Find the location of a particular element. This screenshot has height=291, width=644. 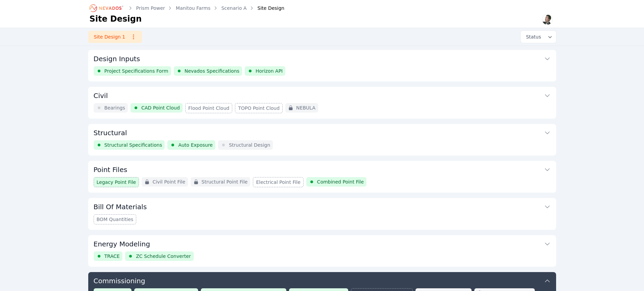

span: ZC Schedule Converter is located at coordinates (164, 256).